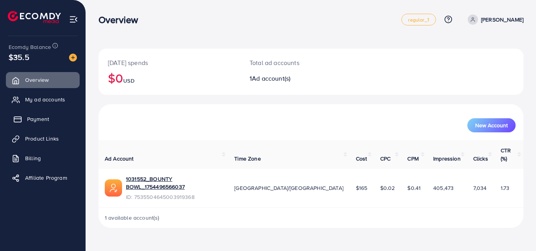 The image size is (536, 251). Describe the element at coordinates (121, 20) in the screenshot. I see `h3: Overview` at that location.